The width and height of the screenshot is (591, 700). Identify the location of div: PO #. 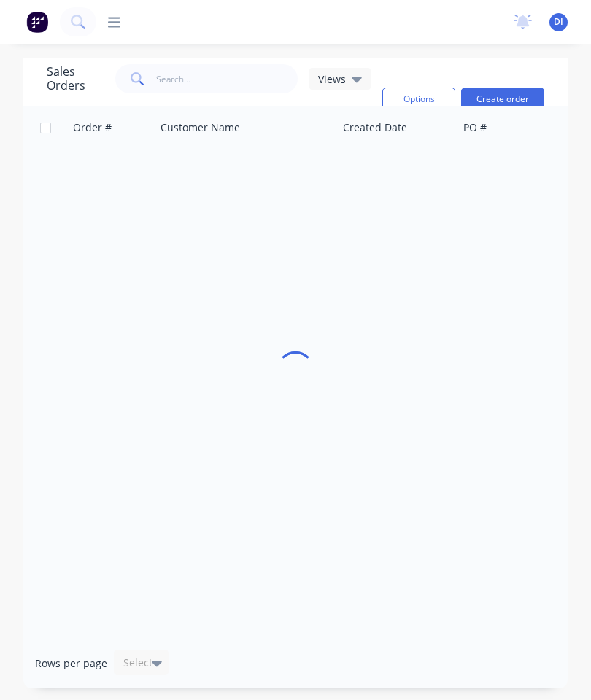
(475, 128).